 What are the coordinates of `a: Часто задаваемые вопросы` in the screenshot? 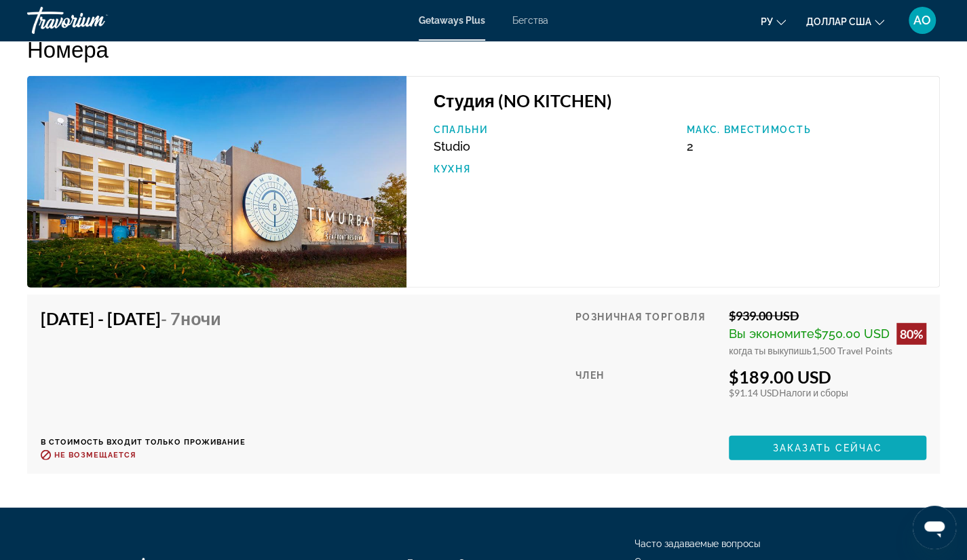 It's located at (697, 543).